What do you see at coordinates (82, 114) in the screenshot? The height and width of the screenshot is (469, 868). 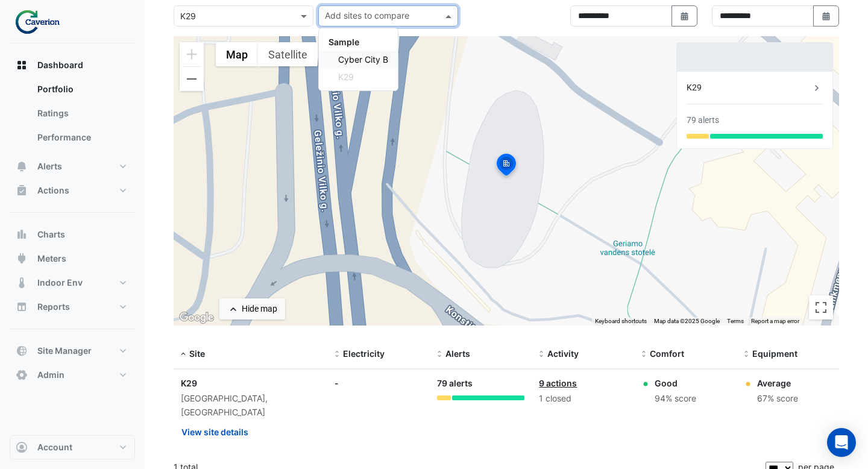 I see `a: Ratings` at bounding box center [82, 114].